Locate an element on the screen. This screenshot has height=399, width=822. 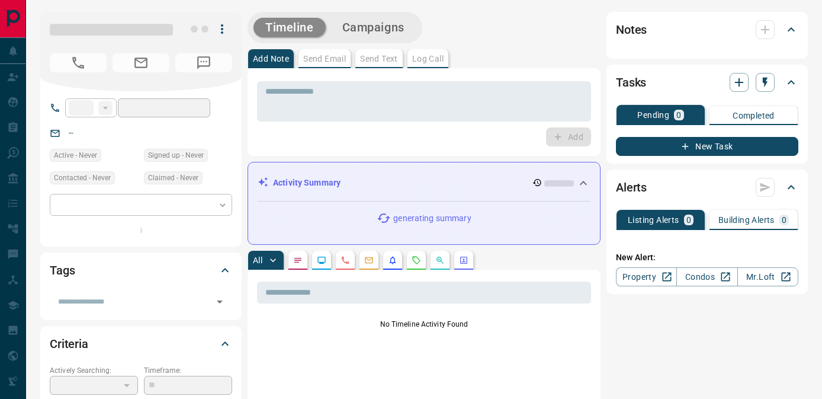
p: Listing Alerts is located at coordinates (654, 220).